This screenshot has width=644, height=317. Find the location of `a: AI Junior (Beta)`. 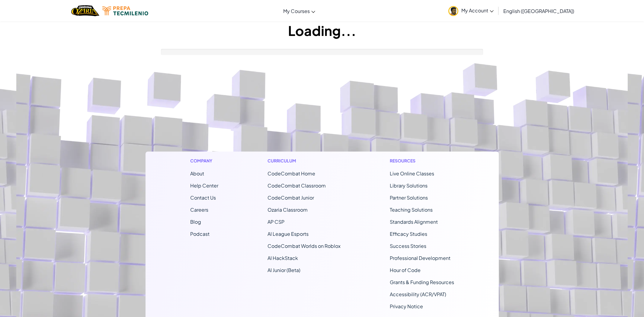

a: AI Junior (Beta) is located at coordinates (284, 270).